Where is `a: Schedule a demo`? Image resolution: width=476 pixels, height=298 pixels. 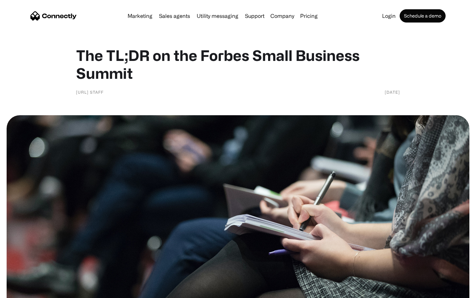 a: Schedule a demo is located at coordinates (423, 16).